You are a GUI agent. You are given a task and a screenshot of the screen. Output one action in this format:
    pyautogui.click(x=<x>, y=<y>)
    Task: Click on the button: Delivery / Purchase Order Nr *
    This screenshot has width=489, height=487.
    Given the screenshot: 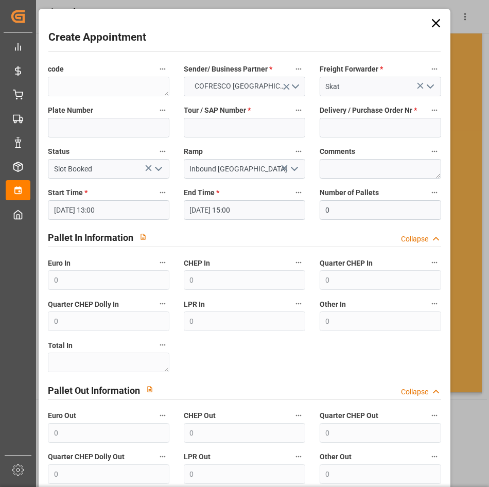 What is the action you would take?
    pyautogui.click(x=435, y=110)
    